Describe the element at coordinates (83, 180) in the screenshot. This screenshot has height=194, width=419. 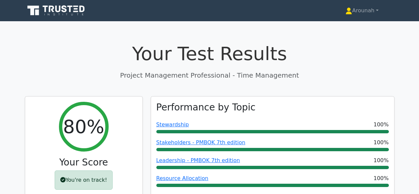
I see `div: You're on track!` at that location.